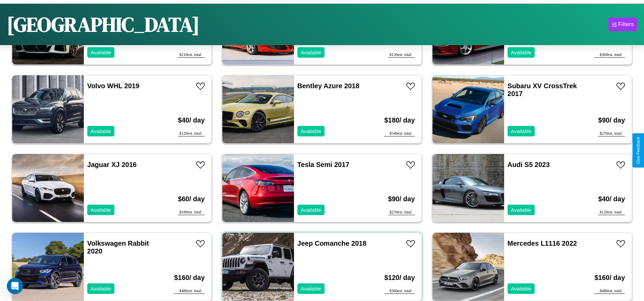  What do you see at coordinates (399, 277) in the screenshot?
I see `h3: $ 120 / day` at bounding box center [399, 277].